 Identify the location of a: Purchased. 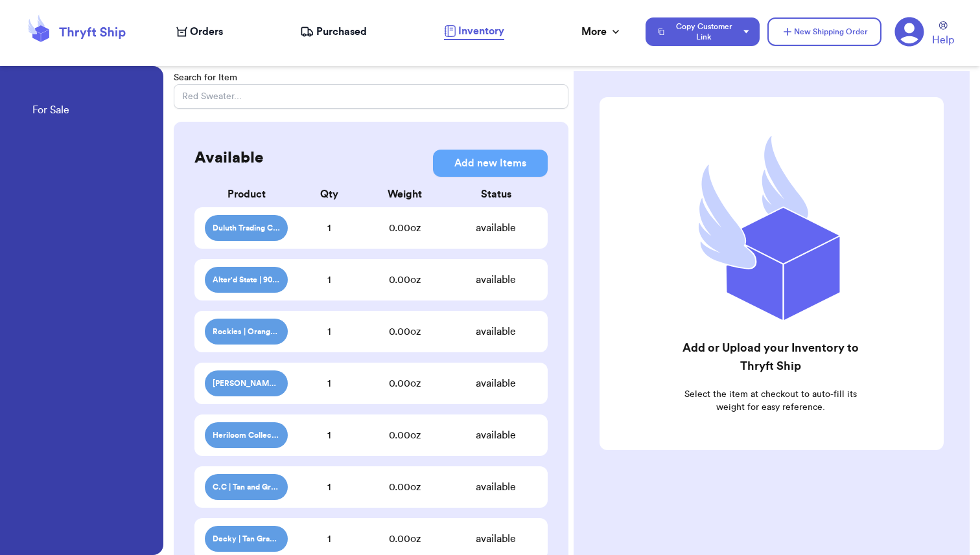
(333, 32).